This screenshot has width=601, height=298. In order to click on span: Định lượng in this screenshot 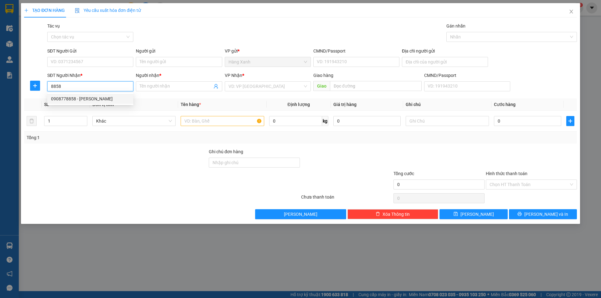, I will do `click(299, 105)`.